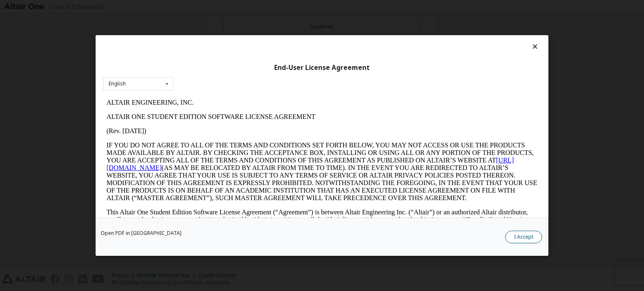  I want to click on div: End-User License Agreement, so click(322, 68).